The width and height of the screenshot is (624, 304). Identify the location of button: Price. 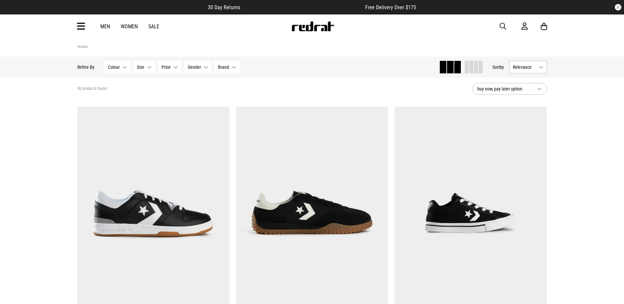
(170, 67).